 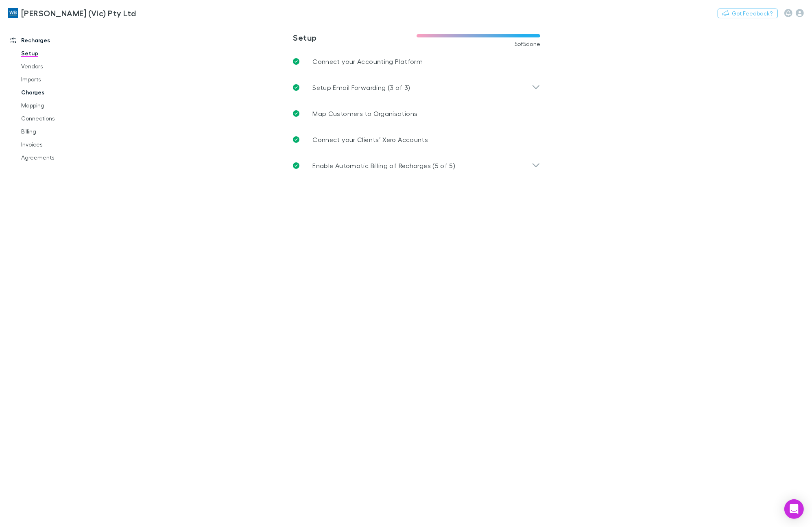 What do you see at coordinates (63, 119) in the screenshot?
I see `a: Connections` at bounding box center [63, 119].